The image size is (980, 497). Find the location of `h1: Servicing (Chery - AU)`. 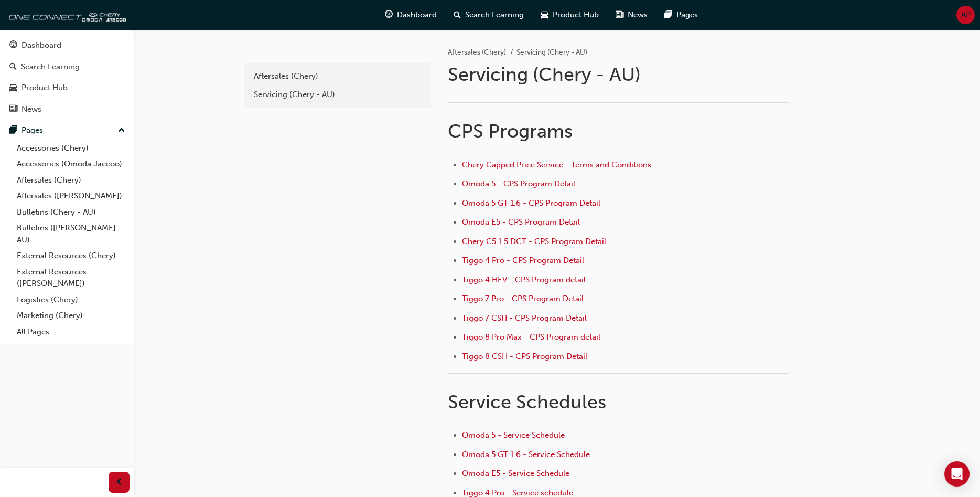

h1: Servicing (Chery - AU) is located at coordinates (619, 75).